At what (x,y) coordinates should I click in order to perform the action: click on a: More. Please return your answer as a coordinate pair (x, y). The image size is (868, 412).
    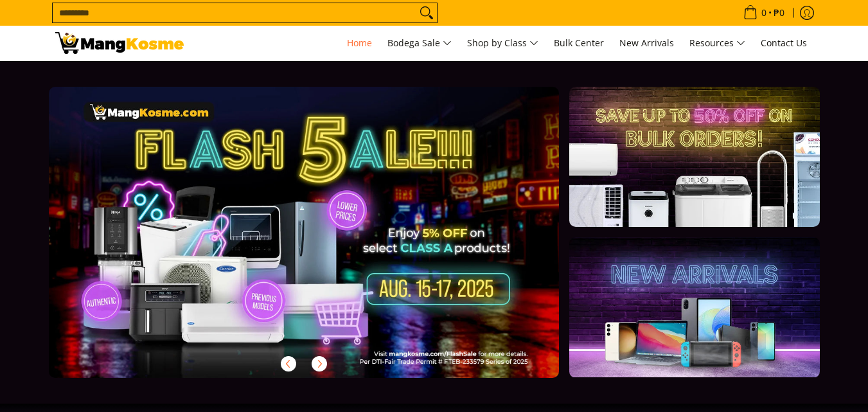
    Looking at the image, I should click on (325, 242).